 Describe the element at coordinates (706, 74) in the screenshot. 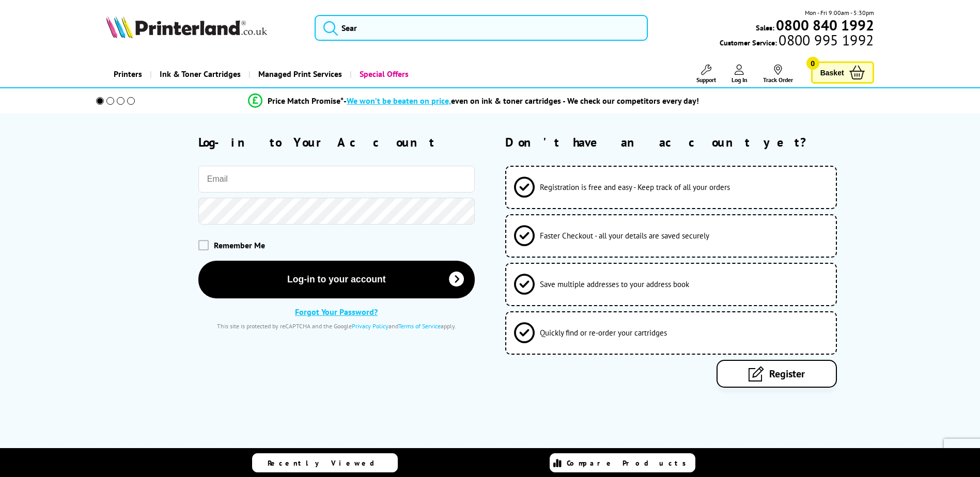

I see `a: Support` at that location.